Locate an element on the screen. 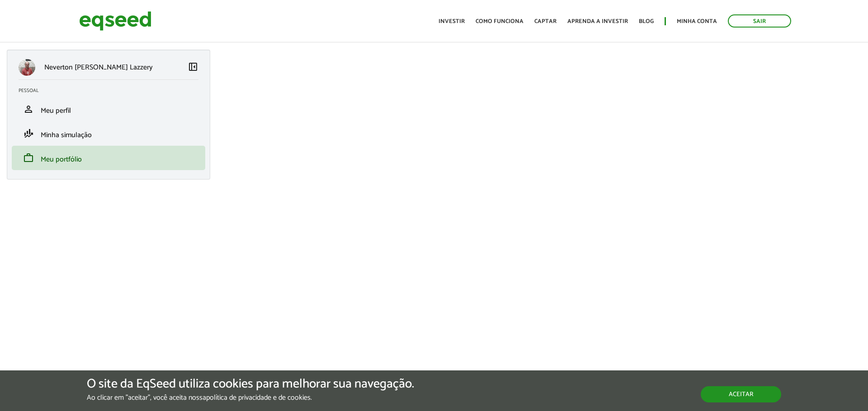  a: Aprenda a investir is located at coordinates (598, 21).